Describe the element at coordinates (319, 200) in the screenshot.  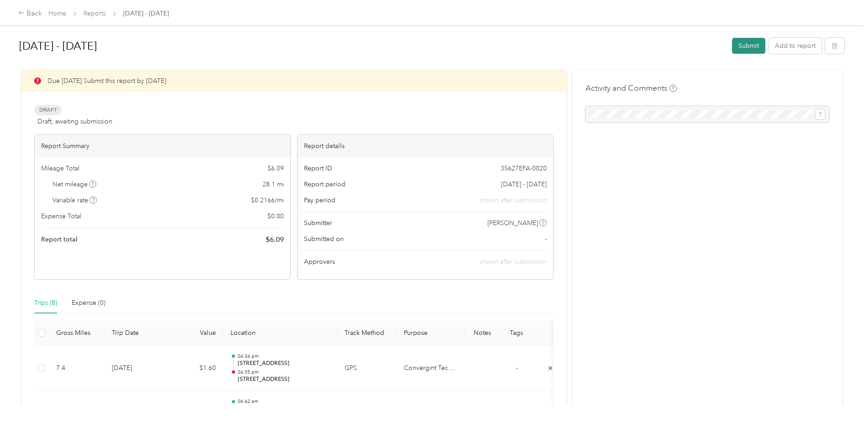
I see `span: Pay period` at that location.